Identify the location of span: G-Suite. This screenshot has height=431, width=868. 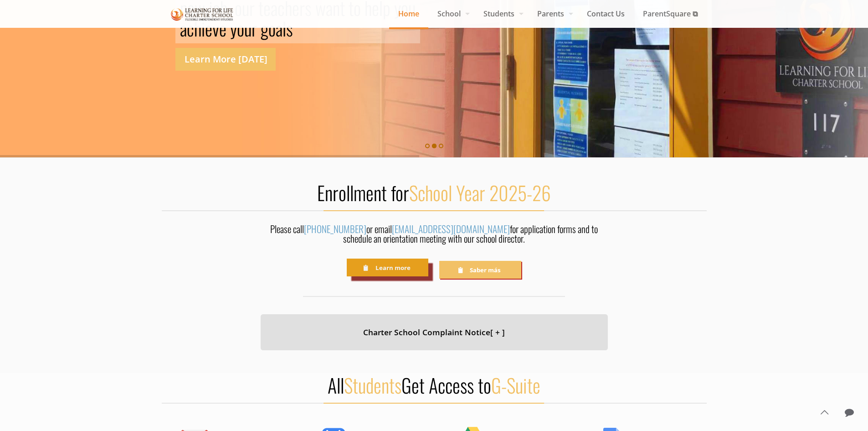
(516, 385).